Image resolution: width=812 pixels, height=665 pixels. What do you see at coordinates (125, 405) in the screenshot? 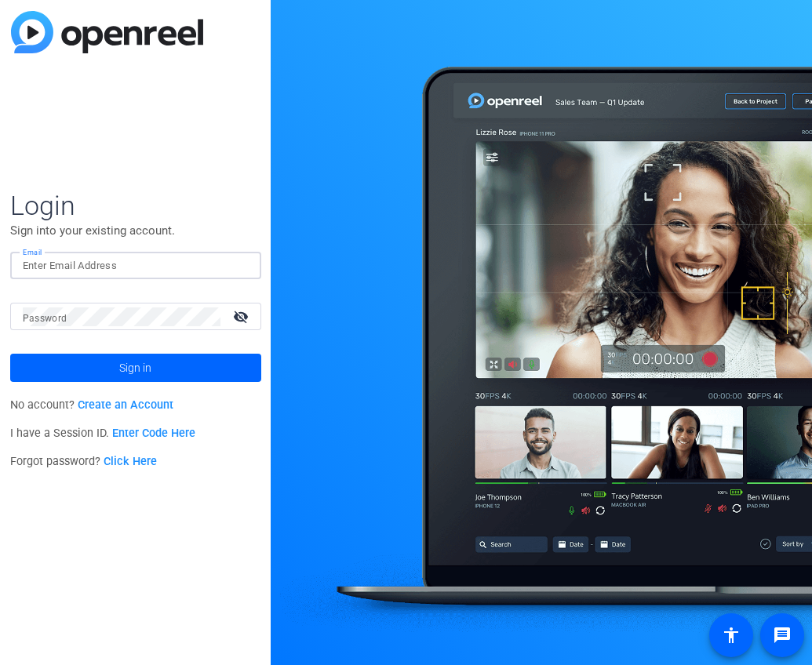
I see `a: Create an Account` at bounding box center [125, 405].